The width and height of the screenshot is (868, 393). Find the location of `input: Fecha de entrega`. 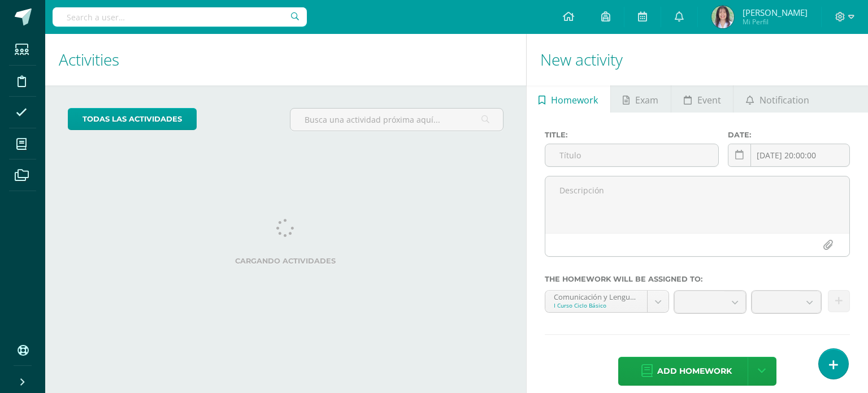

input: Fecha de entrega is located at coordinates (789, 155).